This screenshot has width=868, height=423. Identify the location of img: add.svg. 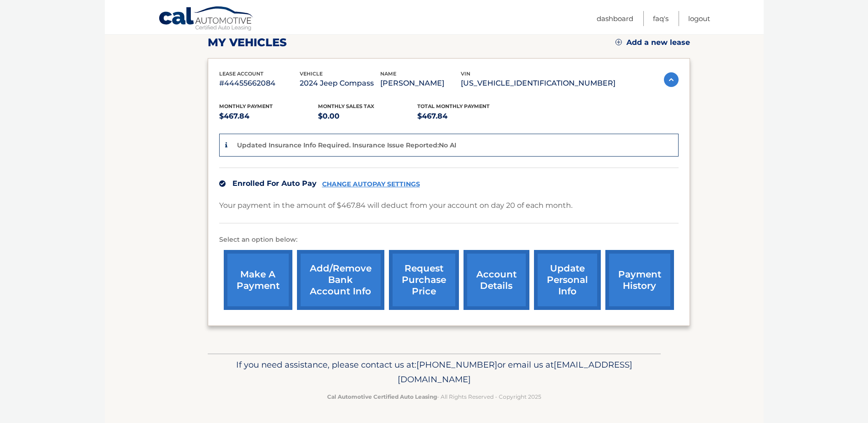
(619, 42).